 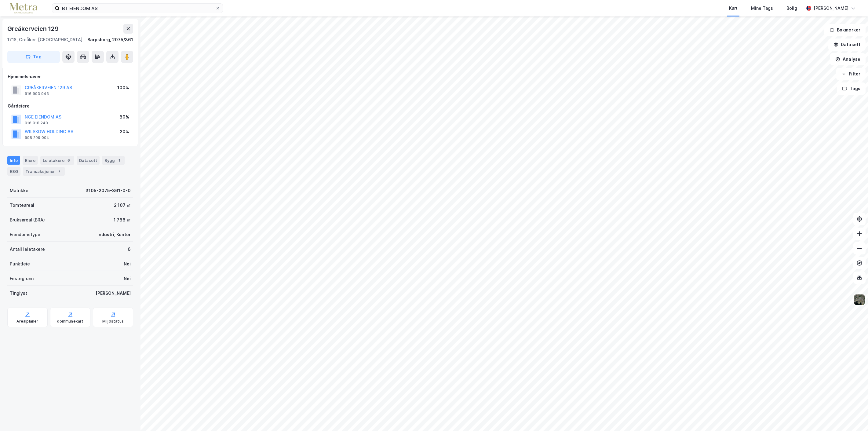 I want to click on div: Punktleie, so click(x=20, y=263).